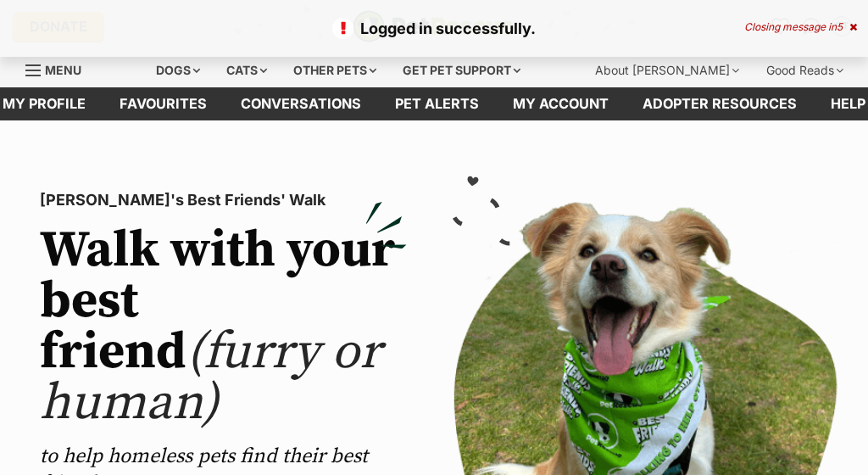 This screenshot has width=868, height=475. Describe the element at coordinates (163, 103) in the screenshot. I see `a: Favourites` at that location.